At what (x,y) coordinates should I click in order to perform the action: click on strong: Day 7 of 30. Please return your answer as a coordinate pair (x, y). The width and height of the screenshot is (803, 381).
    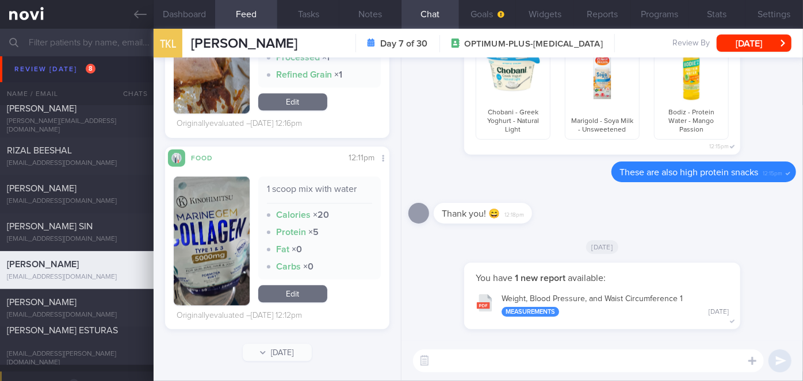
    Looking at the image, I should click on (404, 44).